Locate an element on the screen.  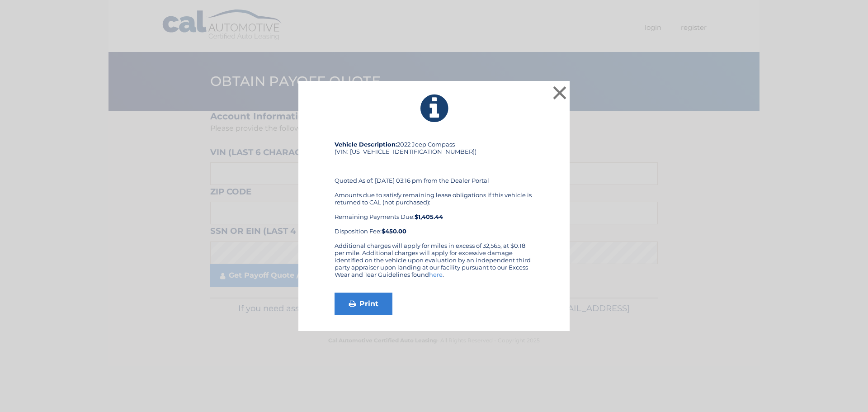
a: here is located at coordinates (436, 275).